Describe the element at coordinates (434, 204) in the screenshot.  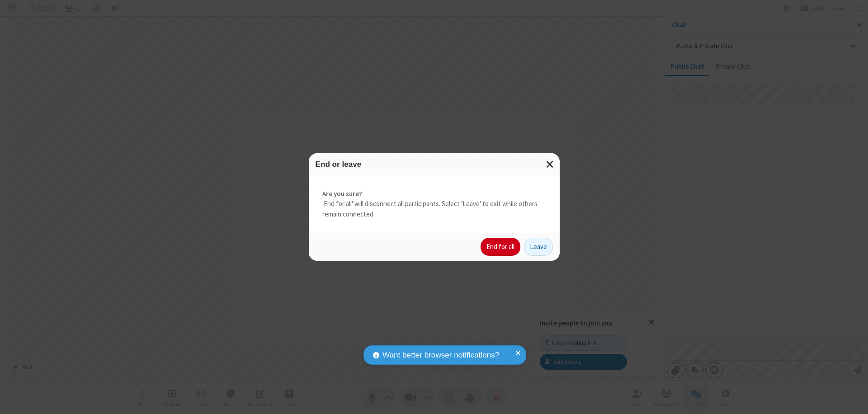
I see `div: 'End for all' will disconnect all participants. Select 'Leave' to exit while others remain connec...` at that location.